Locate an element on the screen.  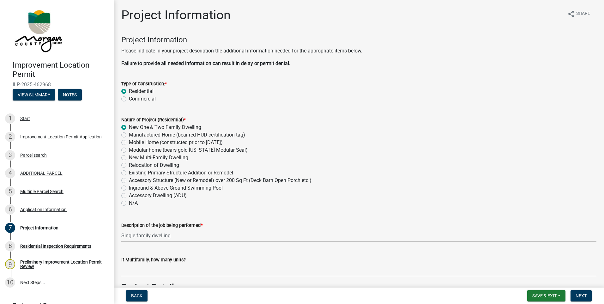
strong: Failure to provide all needed information can result in delay or permit denial. is located at coordinates (206, 63).